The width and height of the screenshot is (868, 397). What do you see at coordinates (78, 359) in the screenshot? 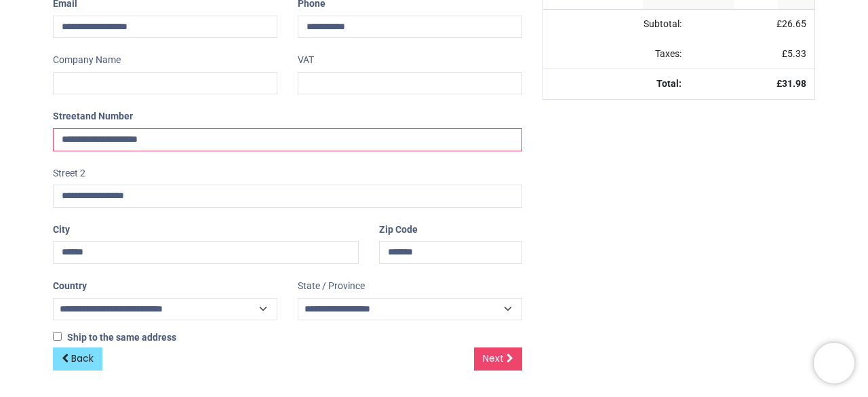
I see `a: Back` at bounding box center [78, 359].